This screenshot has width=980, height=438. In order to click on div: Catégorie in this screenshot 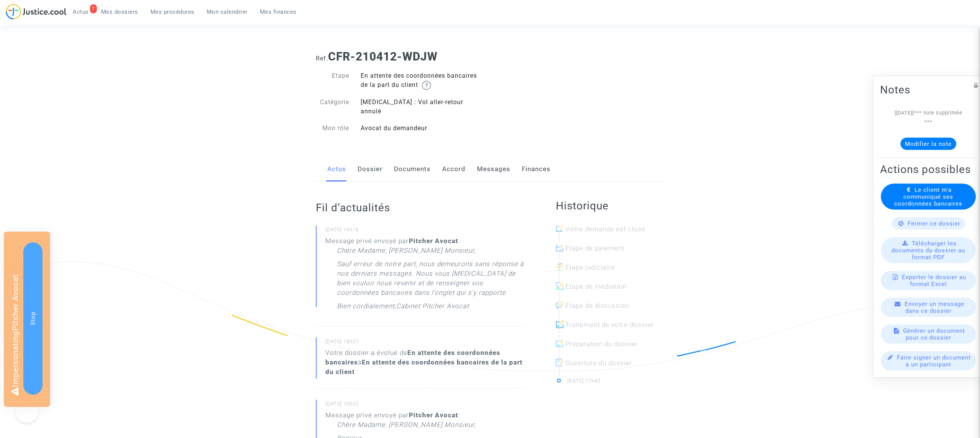, I will do `click(333, 107)`.